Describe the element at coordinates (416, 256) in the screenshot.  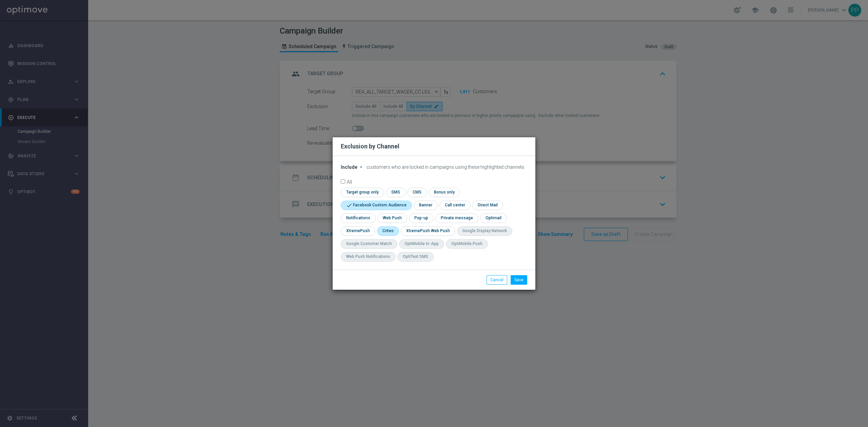
I see `div: OptiText SMS` at that location.